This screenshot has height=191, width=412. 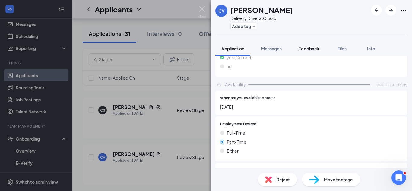 I want to click on button: PlusAdd a tag, so click(x=243, y=26).